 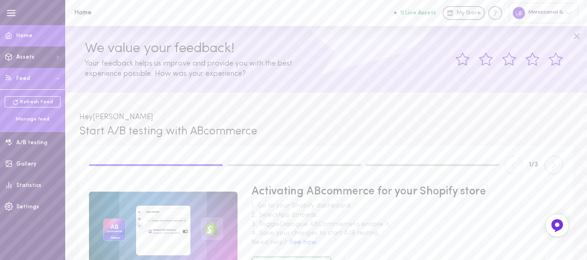 I want to click on h1: Home, so click(x=151, y=13).